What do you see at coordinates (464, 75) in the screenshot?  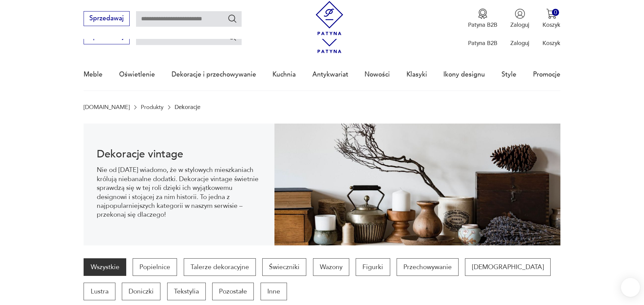 I see `a: Ikony designu` at bounding box center [464, 75].